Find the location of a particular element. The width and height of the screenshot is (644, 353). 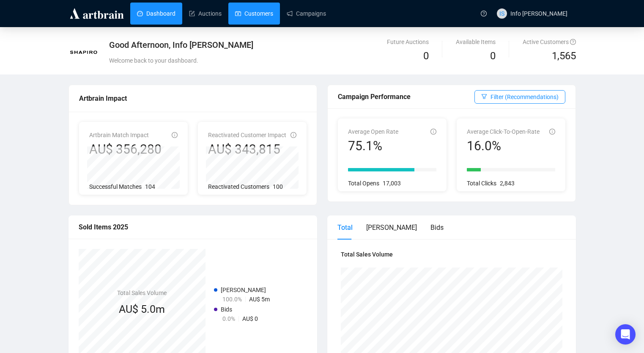

span: 104 is located at coordinates (150, 187).